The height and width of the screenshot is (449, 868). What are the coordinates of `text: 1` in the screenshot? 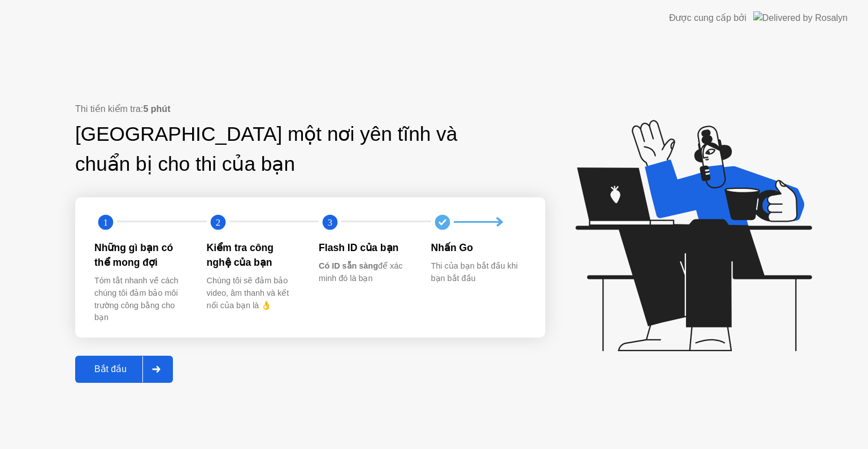 It's located at (106, 222).